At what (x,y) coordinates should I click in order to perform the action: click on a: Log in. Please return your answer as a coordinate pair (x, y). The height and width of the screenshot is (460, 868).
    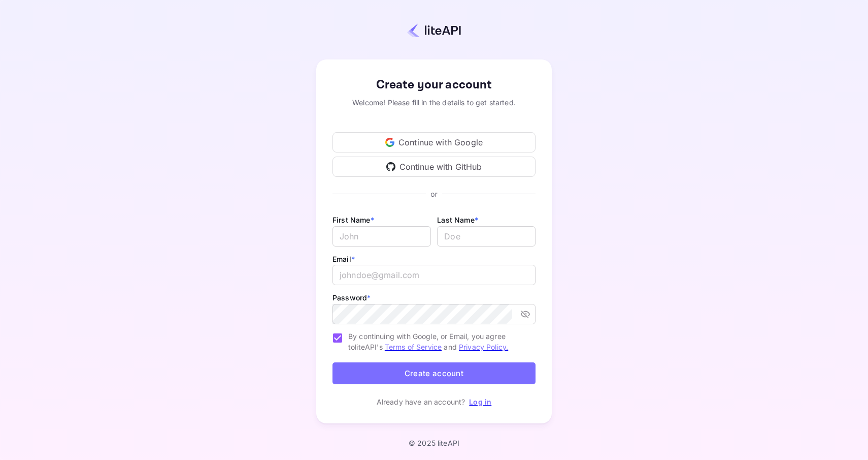
    Looking at the image, I should click on (480, 401).